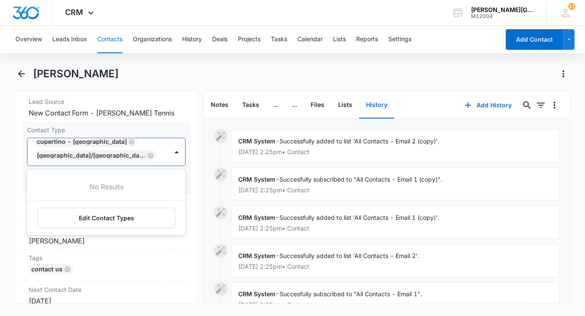  What do you see at coordinates (106, 289) in the screenshot?
I see `label: Next Contact Date` at bounding box center [106, 289].